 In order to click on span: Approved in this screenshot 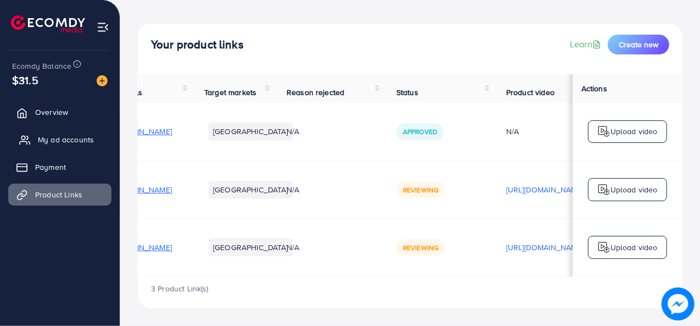, I will do `click(420, 131)`.